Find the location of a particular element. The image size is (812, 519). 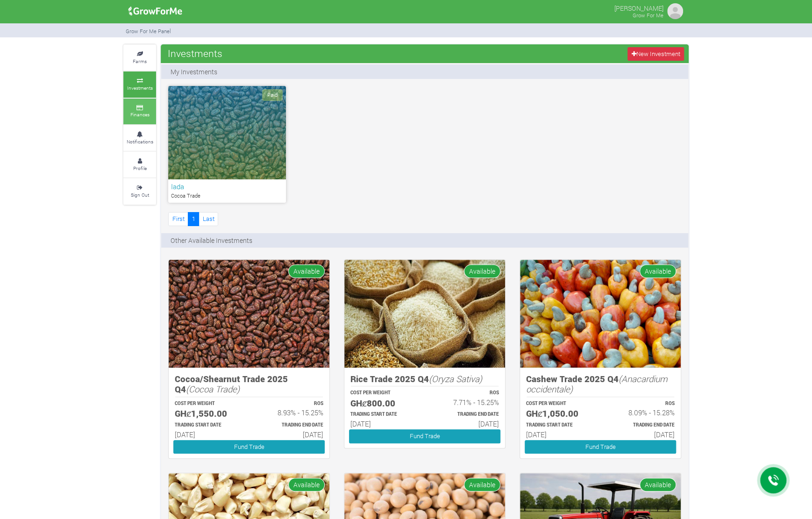

a: New Investment is located at coordinates (656, 54).